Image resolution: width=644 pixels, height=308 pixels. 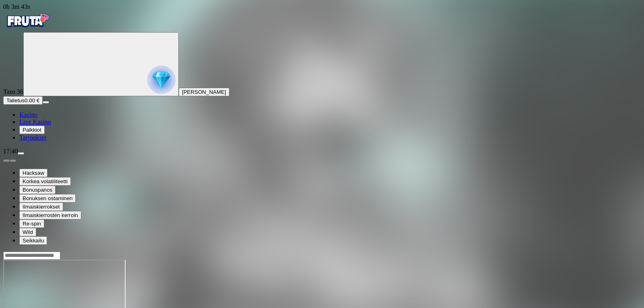 What do you see at coordinates (161, 80) in the screenshot?
I see `img: reward progress` at bounding box center [161, 80].